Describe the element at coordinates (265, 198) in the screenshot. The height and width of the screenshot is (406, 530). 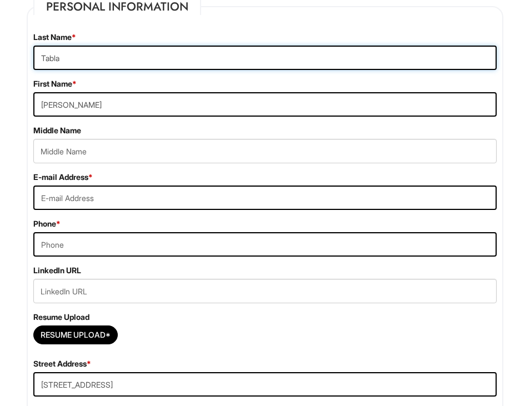
I see `input: E-mail Address` at that location.